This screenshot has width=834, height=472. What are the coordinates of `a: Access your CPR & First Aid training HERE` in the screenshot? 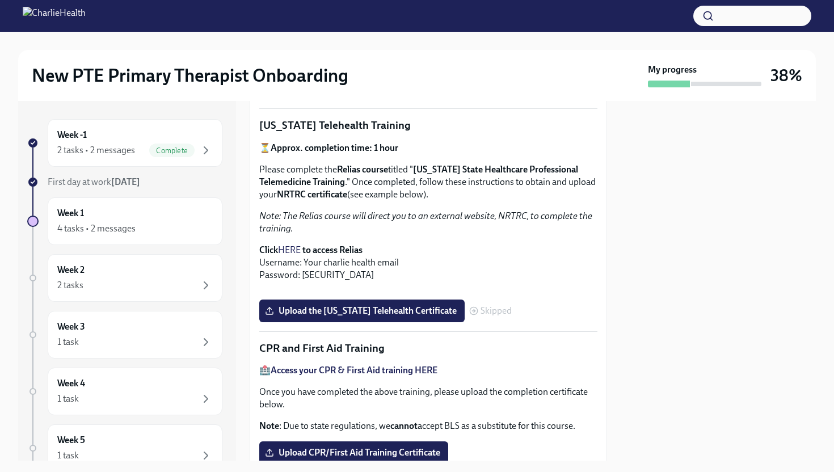 It's located at (354, 370).